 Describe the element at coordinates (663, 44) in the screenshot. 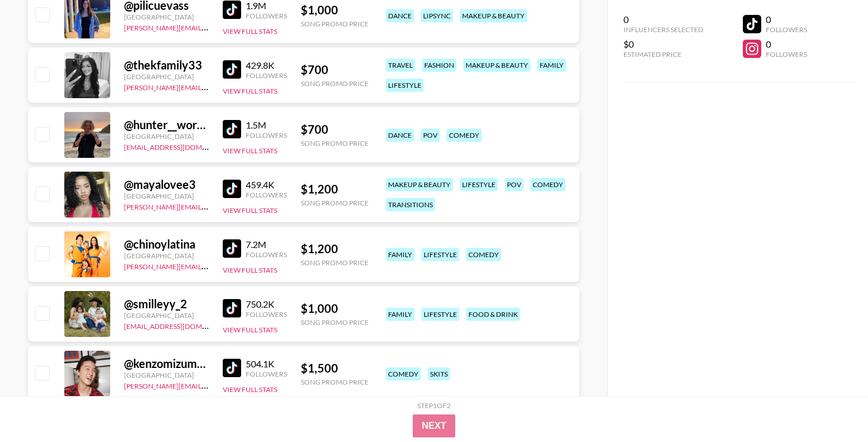

I see `div: $0` at that location.